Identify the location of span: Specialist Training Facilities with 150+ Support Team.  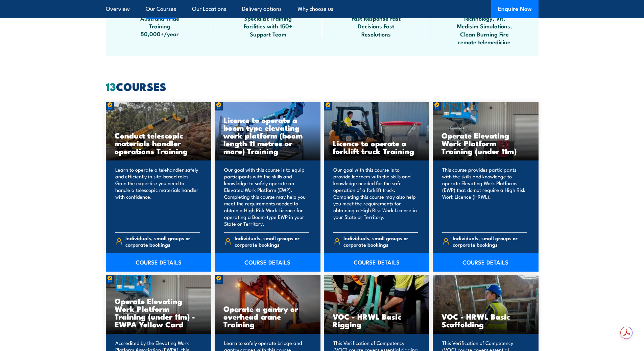
(268, 26).